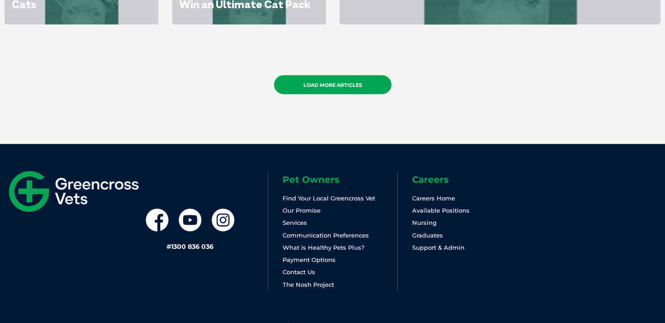 This screenshot has height=323, width=665. I want to click on a: Available Positions, so click(441, 210).